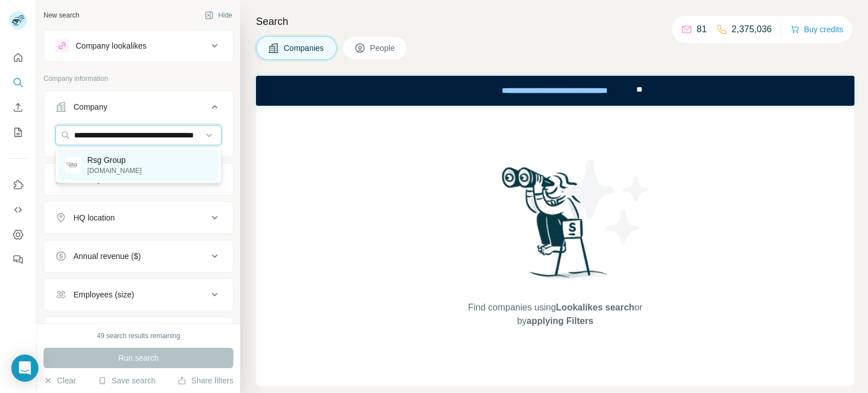 This screenshot has height=393, width=868. What do you see at coordinates (18, 259) in the screenshot?
I see `button: Feedback` at bounding box center [18, 259].